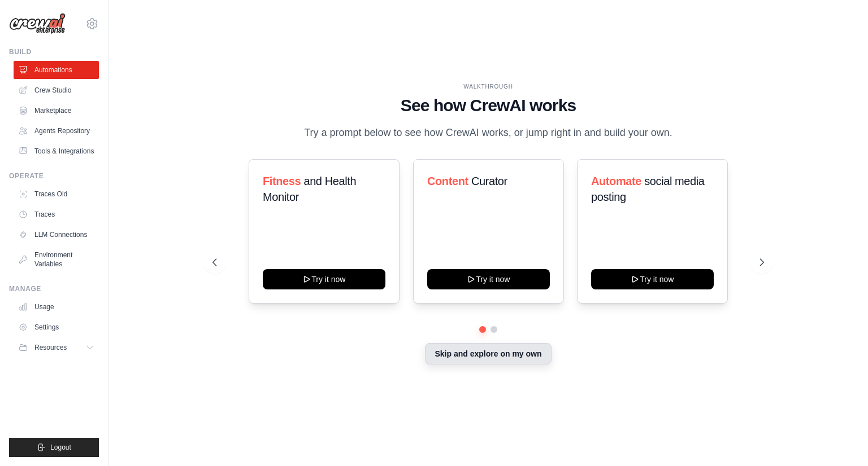  What do you see at coordinates (54, 176) in the screenshot?
I see `div: Operate` at bounding box center [54, 176].